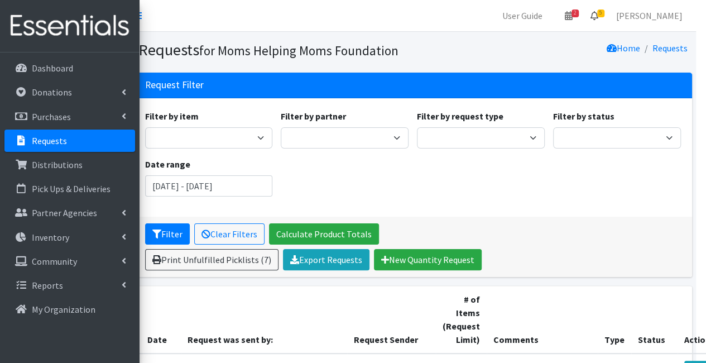  I want to click on label: Date range, so click(167, 164).